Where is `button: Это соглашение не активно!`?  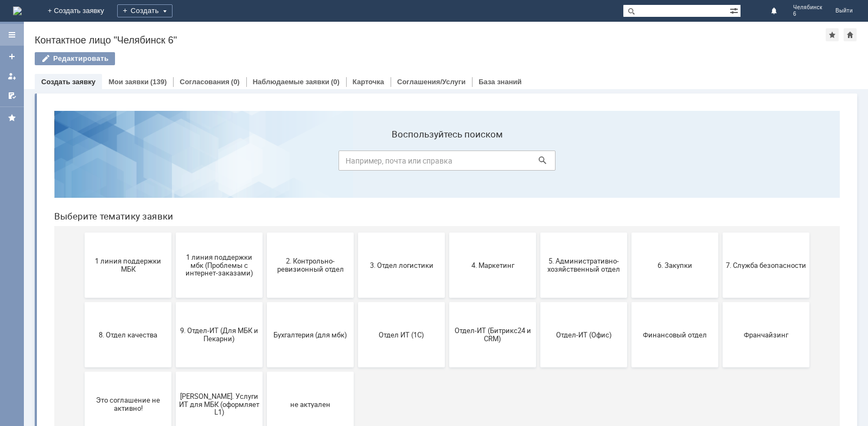
button: Это соглашение не активно! is located at coordinates (82, 302).